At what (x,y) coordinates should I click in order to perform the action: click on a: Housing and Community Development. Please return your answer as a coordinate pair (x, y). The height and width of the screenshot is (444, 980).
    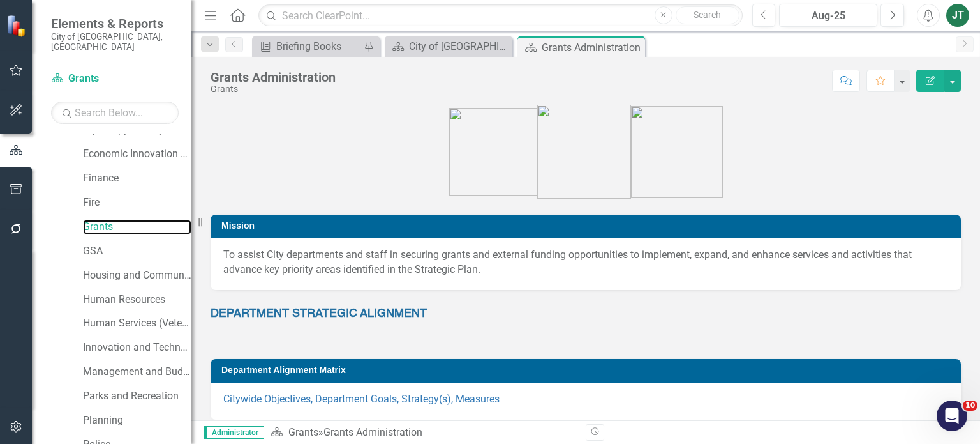
    Looking at the image, I should click on (137, 275).